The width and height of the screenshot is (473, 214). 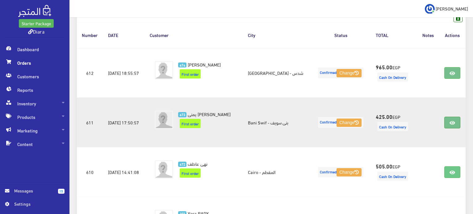 What do you see at coordinates (428, 35) in the screenshot?
I see `th: Notes` at bounding box center [428, 35].